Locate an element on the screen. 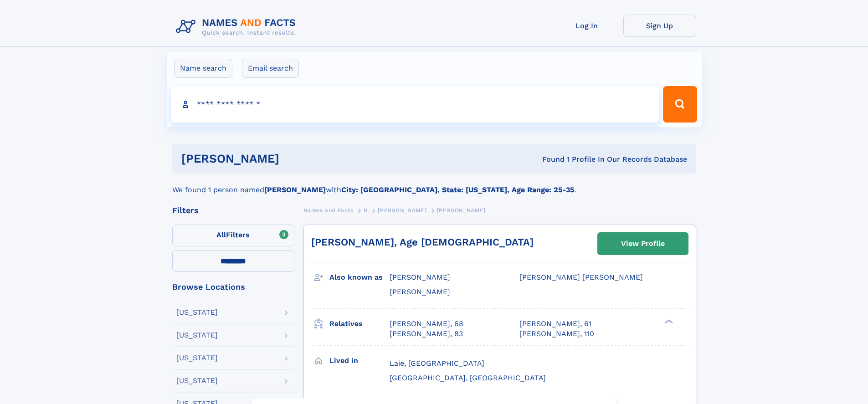 The width and height of the screenshot is (868, 404). div: We found 1 person named with . is located at coordinates (434, 184).